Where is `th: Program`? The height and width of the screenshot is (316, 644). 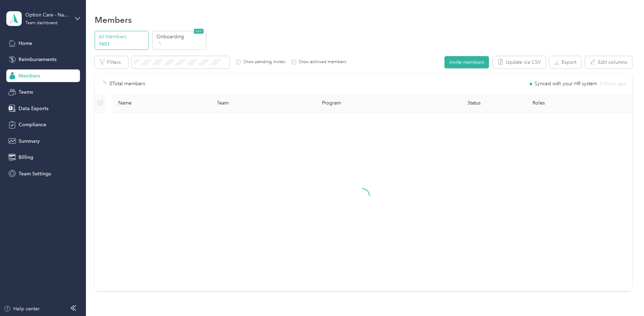 th: Program is located at coordinates (369, 103).